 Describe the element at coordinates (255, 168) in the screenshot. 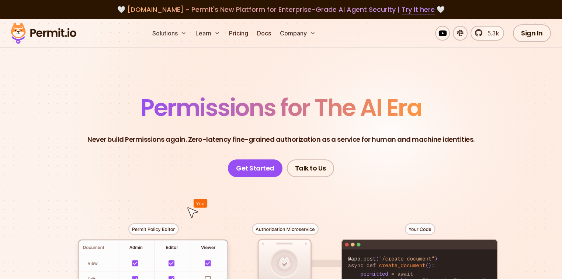

I see `a: Get Started` at that location.